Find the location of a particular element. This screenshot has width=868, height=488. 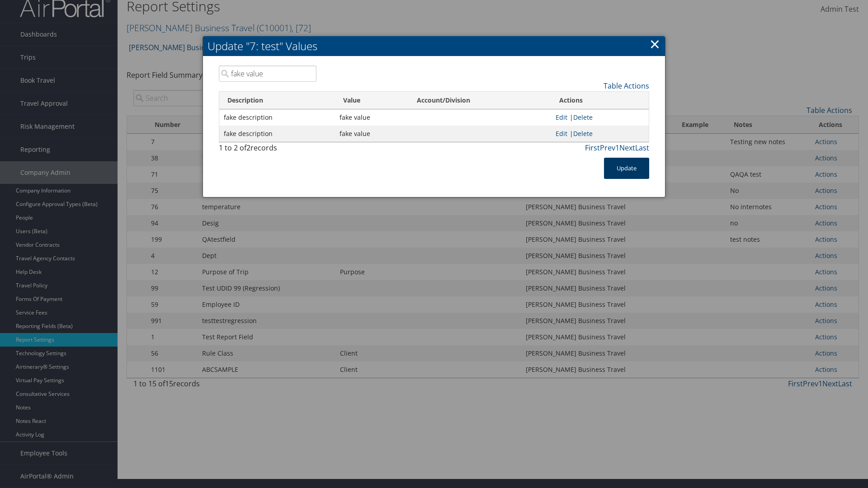

button: Update is located at coordinates (627, 168).